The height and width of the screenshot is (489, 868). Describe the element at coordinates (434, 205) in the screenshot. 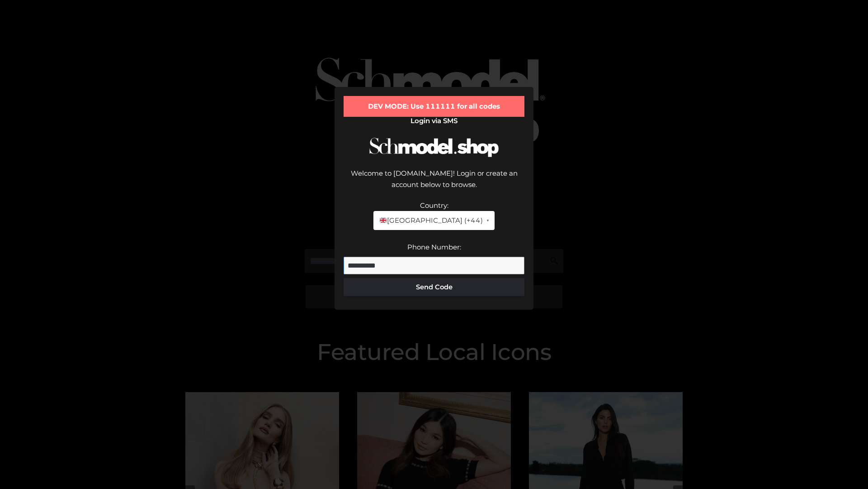

I see `label: Country:` at that location.